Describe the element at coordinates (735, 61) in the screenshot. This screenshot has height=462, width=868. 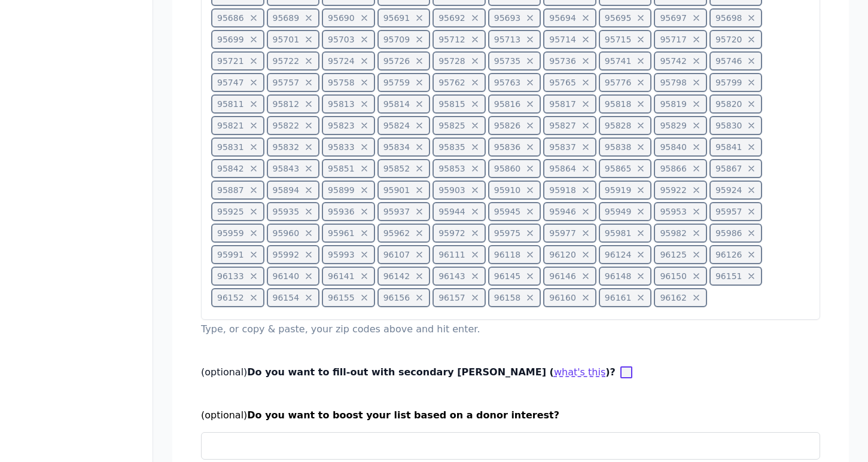
I see `span: 95746` at that location.